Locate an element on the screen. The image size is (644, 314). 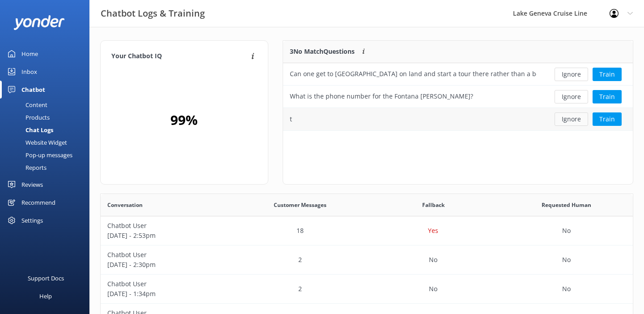
div: Chatbot is located at coordinates (33, 89).